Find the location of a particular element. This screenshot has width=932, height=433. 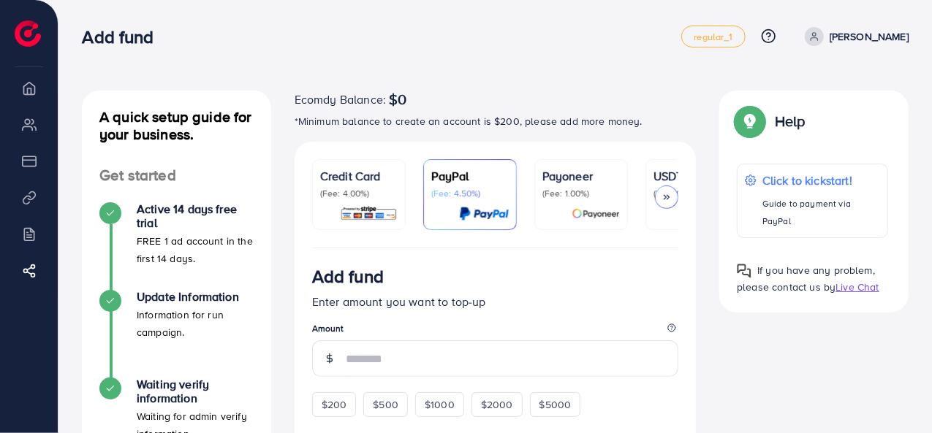

h4: Waiting verify information is located at coordinates (195, 392).